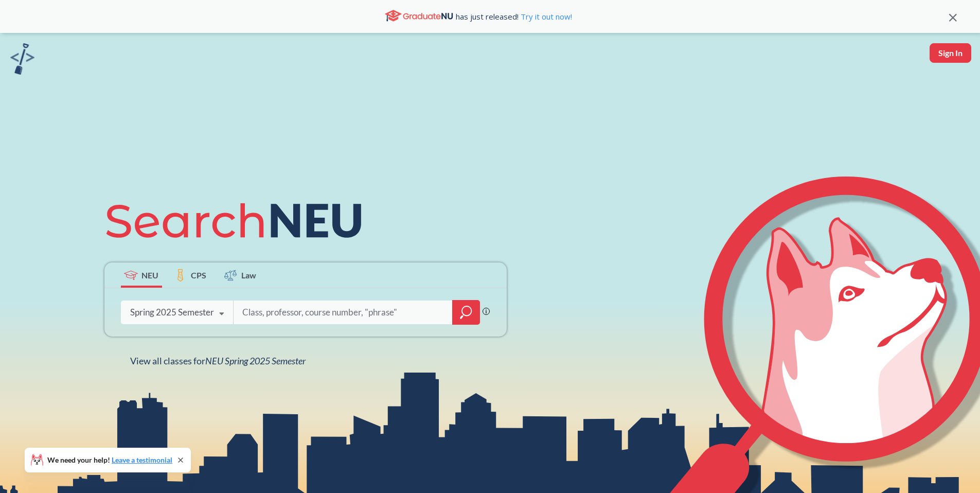 This screenshot has width=980, height=493. Describe the element at coordinates (545, 17) in the screenshot. I see `a: Try it out now!` at that location.